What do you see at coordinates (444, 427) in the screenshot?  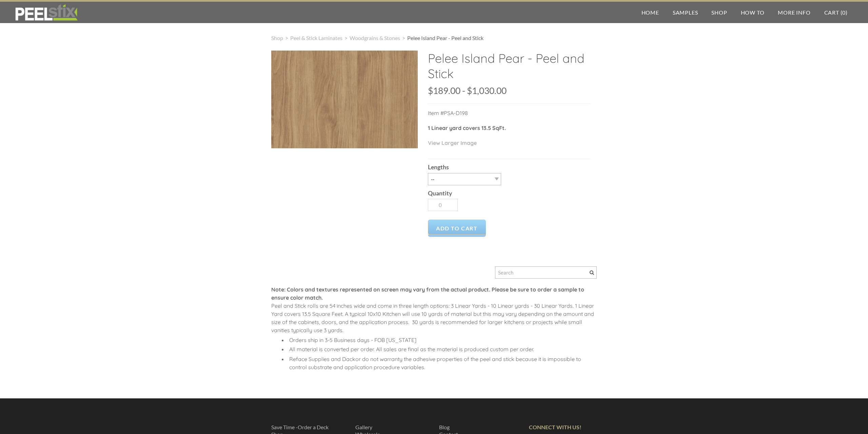 I see `a: Blog` at bounding box center [444, 427].